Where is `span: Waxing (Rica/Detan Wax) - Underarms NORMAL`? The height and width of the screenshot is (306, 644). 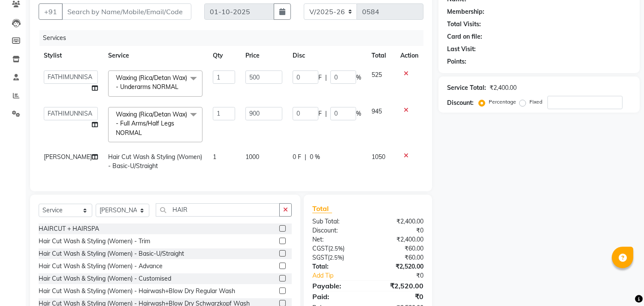
span: Waxing (Rica/Detan Wax) - Underarms NORMAL is located at coordinates (151, 82).